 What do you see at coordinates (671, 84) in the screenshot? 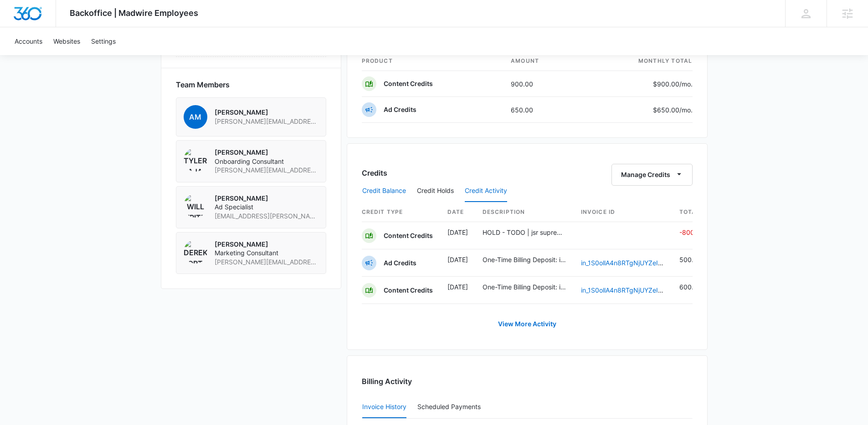
I see `p: $900.00` at bounding box center [671, 84].